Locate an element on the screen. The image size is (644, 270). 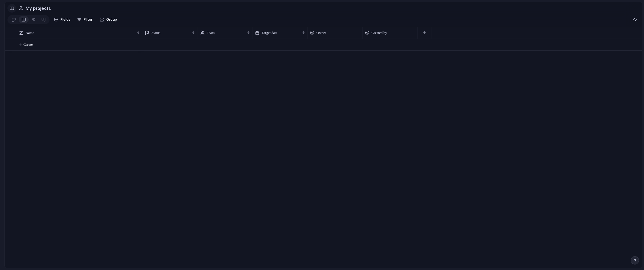
span: Target date is located at coordinates (270, 33).